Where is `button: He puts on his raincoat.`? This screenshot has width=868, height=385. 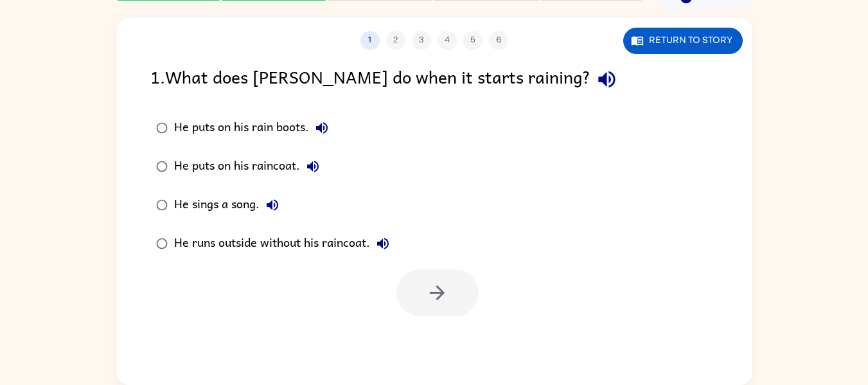
button: He puts on his raincoat. is located at coordinates (313, 166).